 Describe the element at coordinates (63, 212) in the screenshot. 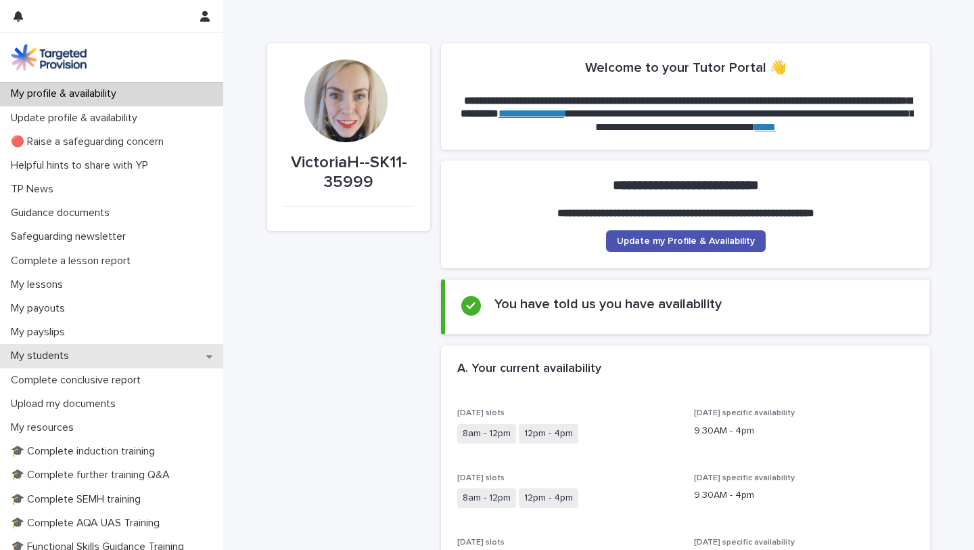

I see `p: Guidance documents` at that location.